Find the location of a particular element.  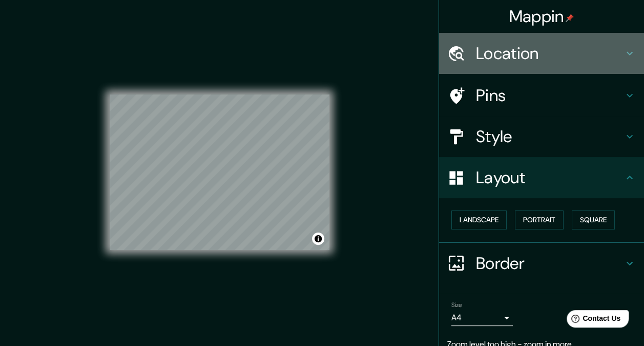

div: Location is located at coordinates (542, 53).